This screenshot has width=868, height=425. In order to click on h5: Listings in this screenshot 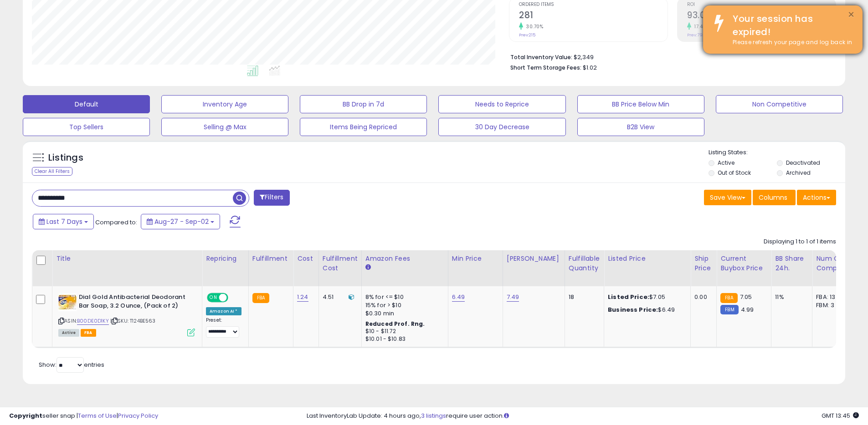, I will do `click(66, 158)`.